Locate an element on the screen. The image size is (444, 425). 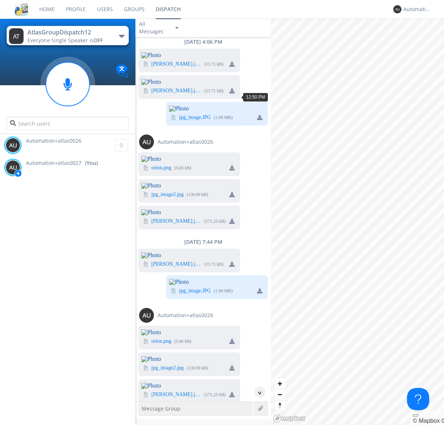
img: Translation enabled is located at coordinates (122, 71).